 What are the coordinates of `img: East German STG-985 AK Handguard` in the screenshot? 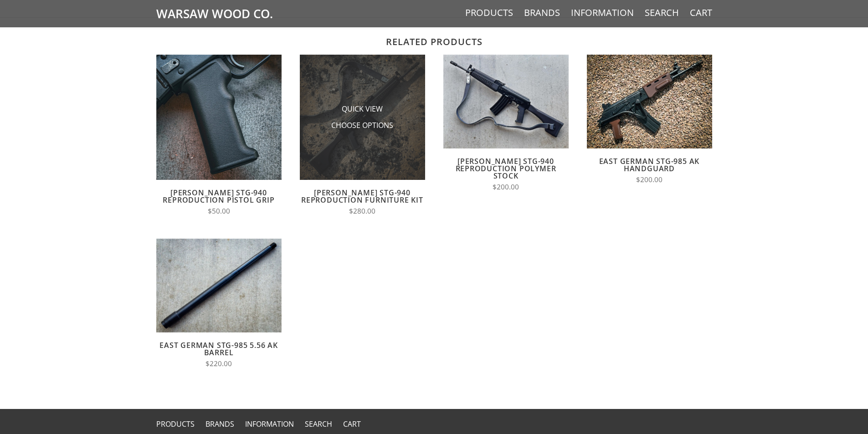 It's located at (649, 101).